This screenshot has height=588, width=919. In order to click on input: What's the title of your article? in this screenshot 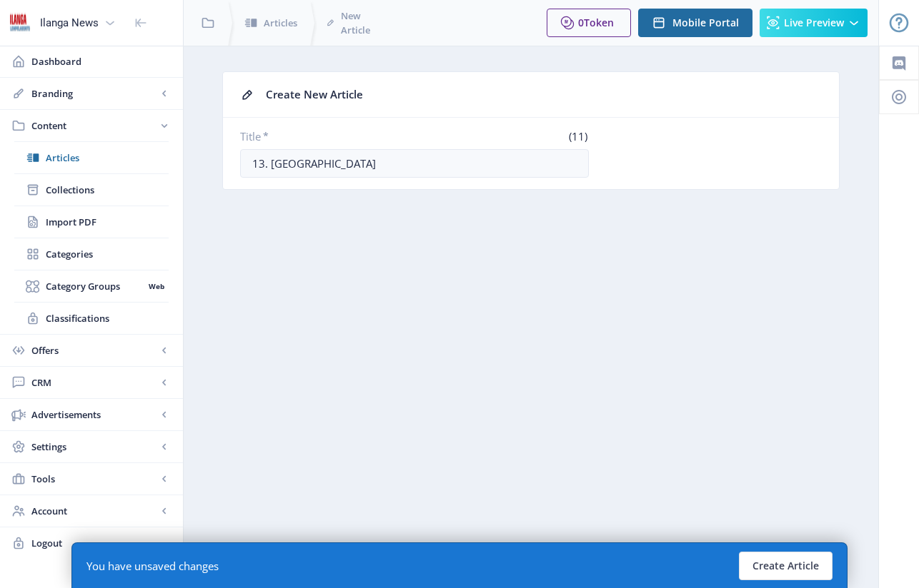, I will do `click(414, 163)`.